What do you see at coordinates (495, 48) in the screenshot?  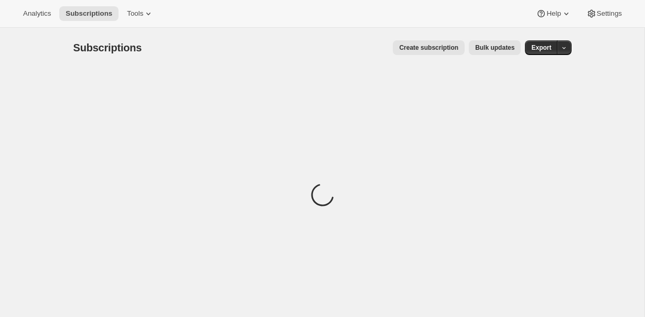 I see `button: Bulk updates` at bounding box center [495, 48].